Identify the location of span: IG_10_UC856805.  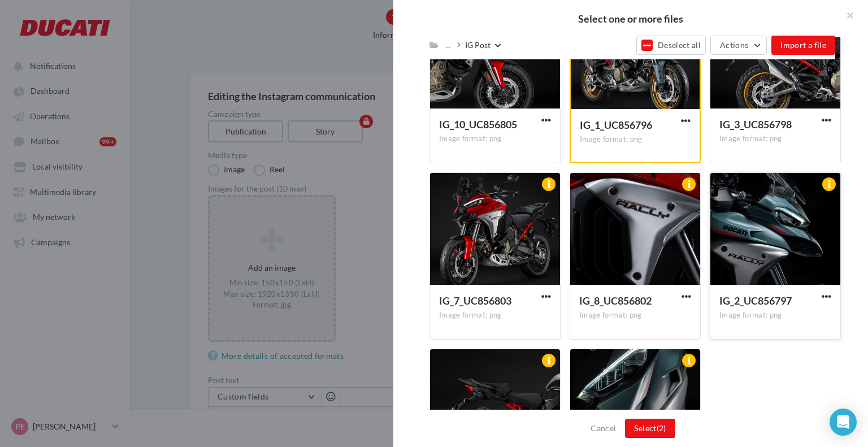
(478, 124).